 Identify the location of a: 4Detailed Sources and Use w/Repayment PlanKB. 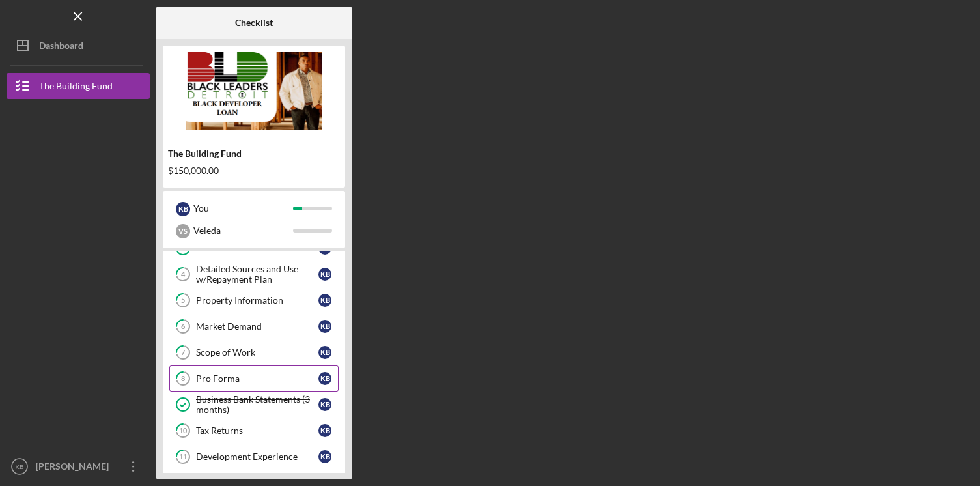
(254, 274).